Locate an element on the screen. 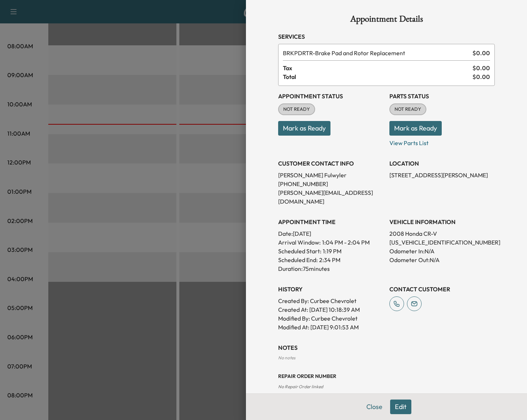 The height and width of the screenshot is (420, 527). p: Odometer Out: N/A is located at coordinates (442, 260).